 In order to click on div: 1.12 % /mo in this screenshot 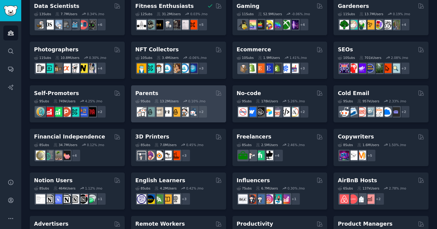, I will do `click(93, 188)`.